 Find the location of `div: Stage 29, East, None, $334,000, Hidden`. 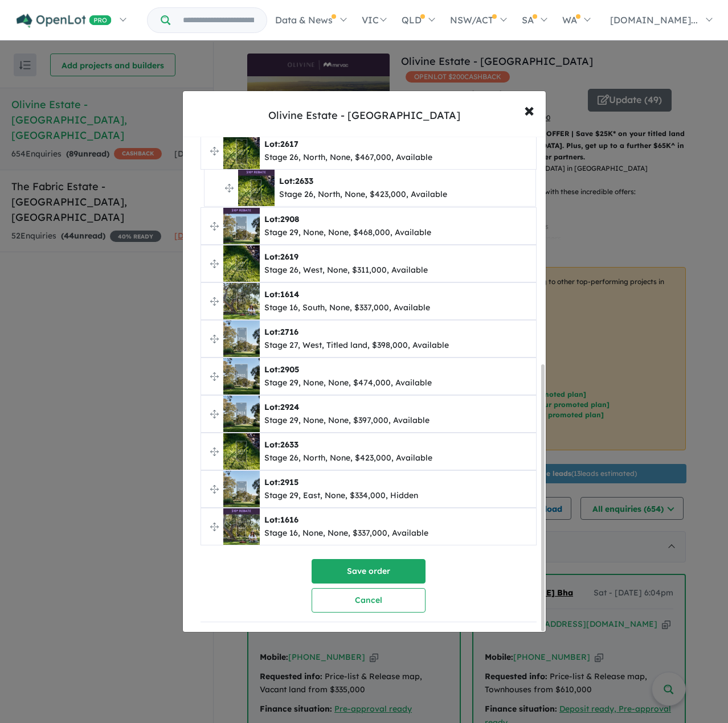

div: Stage 29, East, None, $334,000, Hidden is located at coordinates (342, 496).